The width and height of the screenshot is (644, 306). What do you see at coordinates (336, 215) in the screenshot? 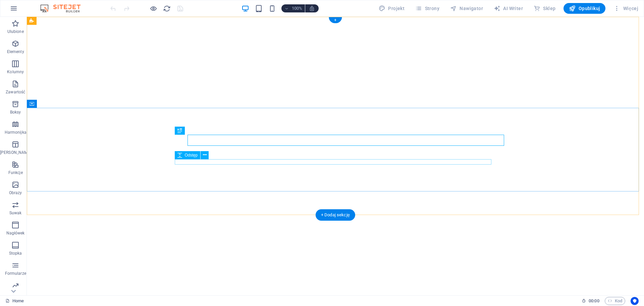
I see `div: + Dodaj sekcję` at bounding box center [336, 215].